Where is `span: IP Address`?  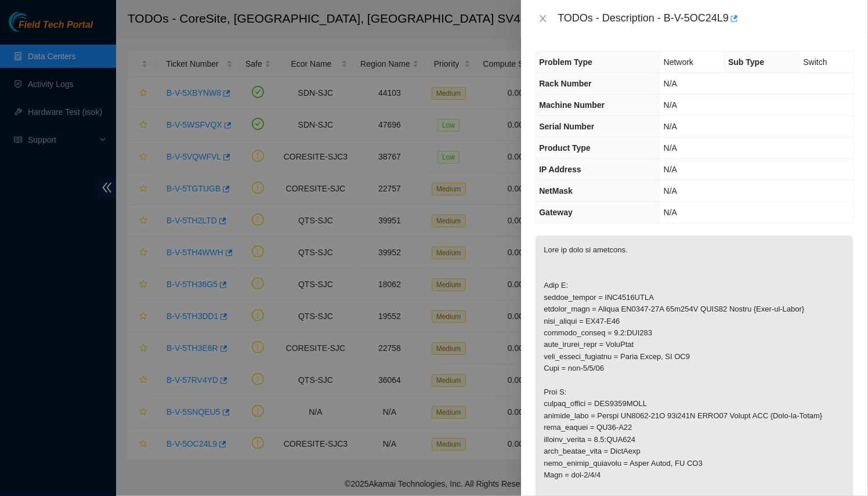 span: IP Address is located at coordinates (560, 170).